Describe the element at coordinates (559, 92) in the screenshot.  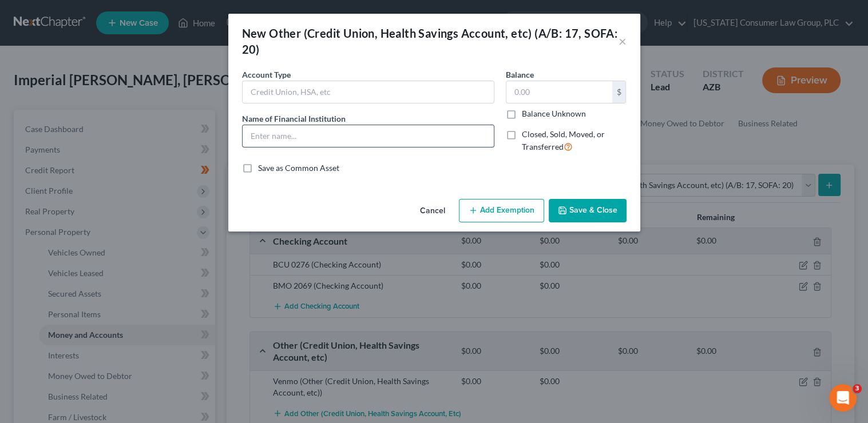
I see `input: 0.00` at that location.